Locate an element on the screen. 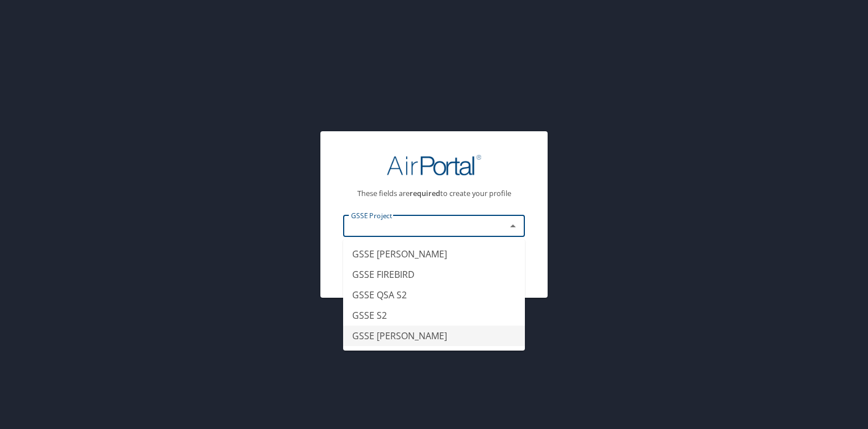 This screenshot has width=868, height=429. li: GSSE FIREBIRD is located at coordinates (434, 275).